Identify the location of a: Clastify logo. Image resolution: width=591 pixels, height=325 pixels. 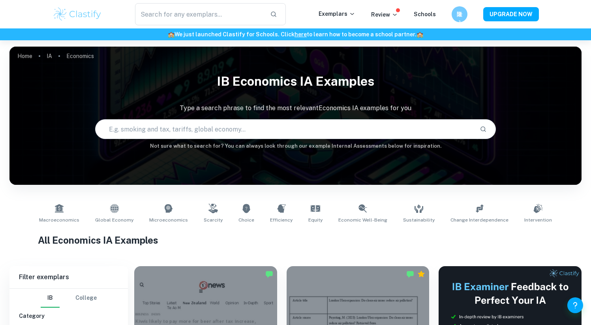
(77, 14).